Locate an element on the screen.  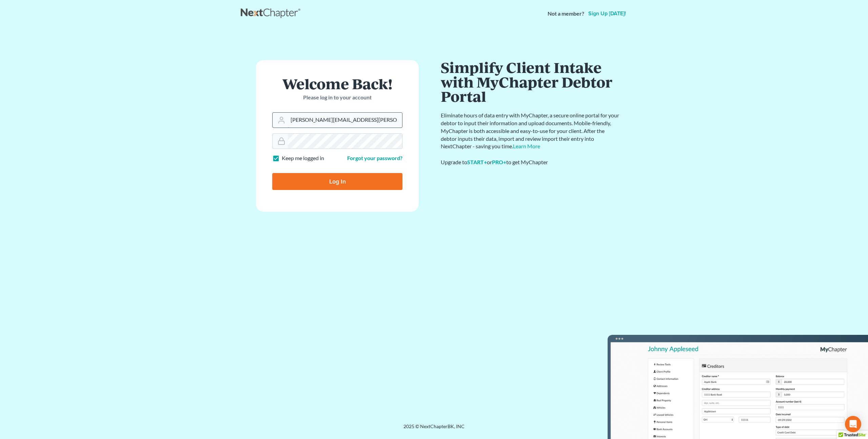
input: Log In is located at coordinates (337, 182).